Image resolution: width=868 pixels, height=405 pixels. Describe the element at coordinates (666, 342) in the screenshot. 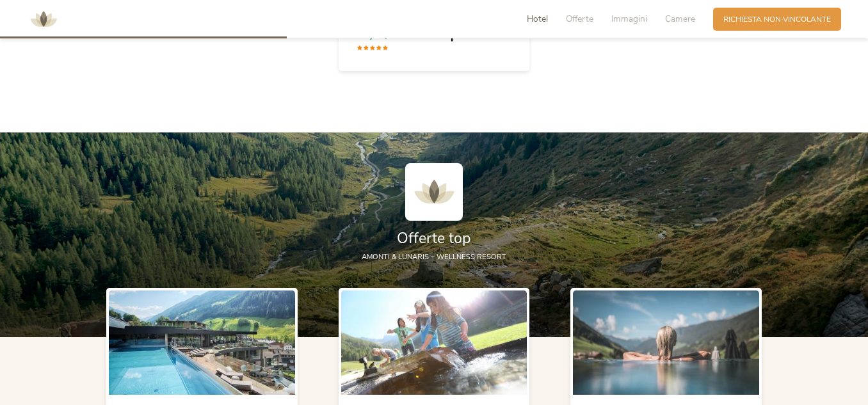

I see `img: Offerte «Vi regaliamo un giorno di vacanza»` at that location.